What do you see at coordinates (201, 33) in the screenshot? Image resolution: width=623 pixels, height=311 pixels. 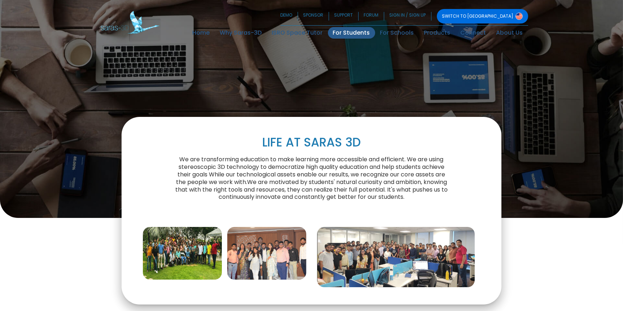 I see `a: Home` at bounding box center [201, 33].